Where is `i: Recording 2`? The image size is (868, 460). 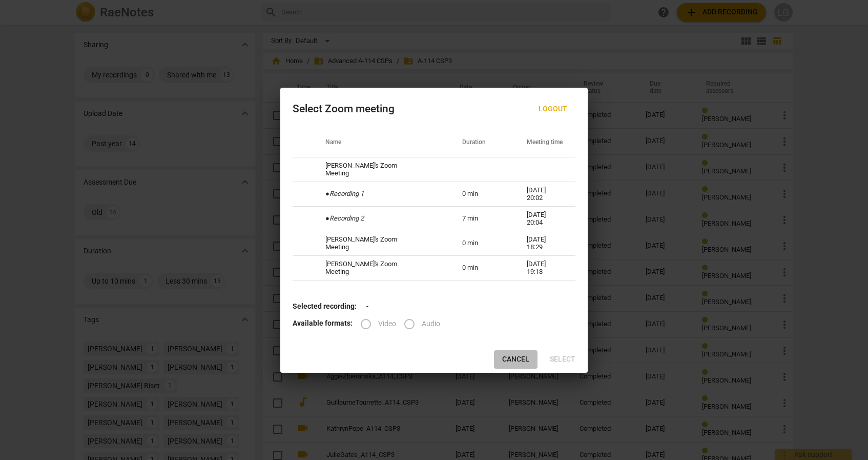 i: Recording 2 is located at coordinates (347, 218).